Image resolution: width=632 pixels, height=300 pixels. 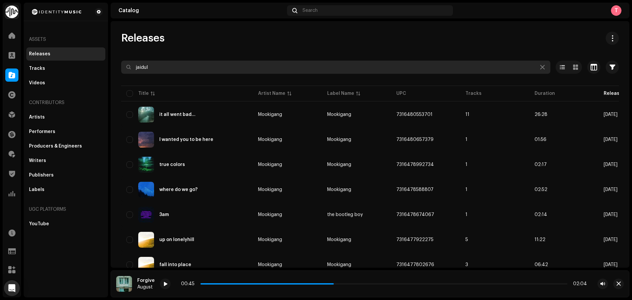 I want to click on span: 26:28, so click(x=541, y=115).